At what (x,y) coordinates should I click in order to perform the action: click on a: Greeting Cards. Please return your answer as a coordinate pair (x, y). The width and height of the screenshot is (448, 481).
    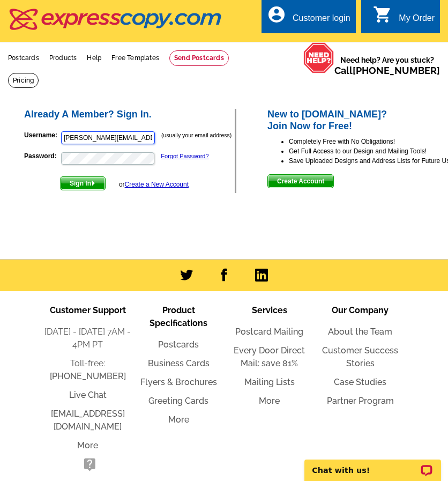
    Looking at the image, I should click on (179, 401).